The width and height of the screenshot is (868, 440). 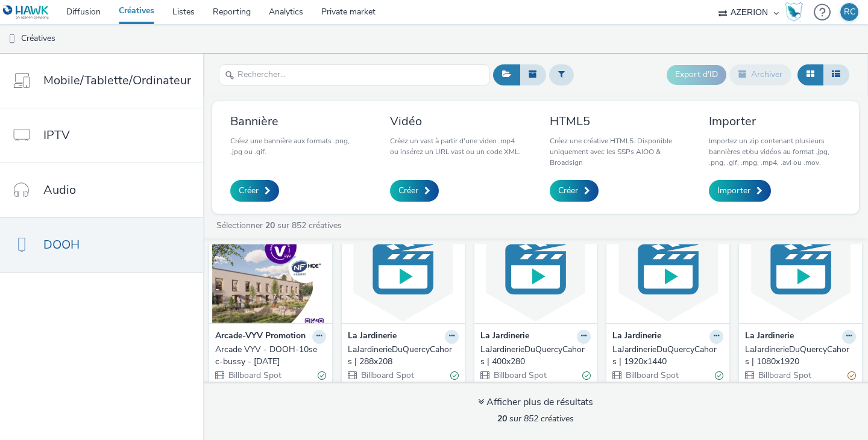 I want to click on h3: Importer, so click(x=774, y=121).